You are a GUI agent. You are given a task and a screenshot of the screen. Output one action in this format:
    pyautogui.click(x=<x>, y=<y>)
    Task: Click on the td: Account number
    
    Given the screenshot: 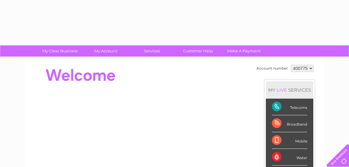 What is the action you would take?
    pyautogui.click(x=272, y=68)
    